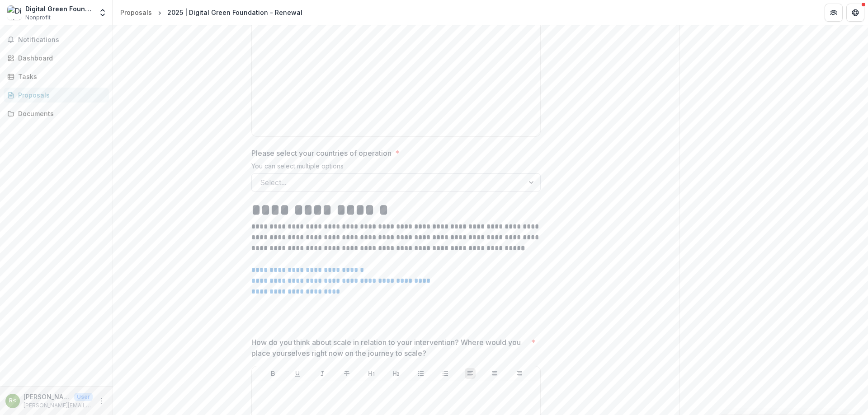 The image size is (868, 415). What do you see at coordinates (60, 77) in the screenshot?
I see `div: Tasks` at bounding box center [60, 77].